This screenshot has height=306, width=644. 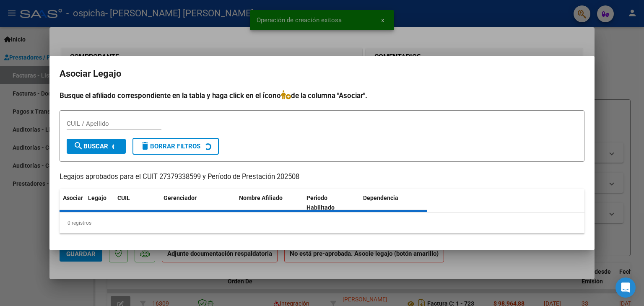 What do you see at coordinates (170, 146) in the screenshot?
I see `span: Borrar Filtros` at bounding box center [170, 146].